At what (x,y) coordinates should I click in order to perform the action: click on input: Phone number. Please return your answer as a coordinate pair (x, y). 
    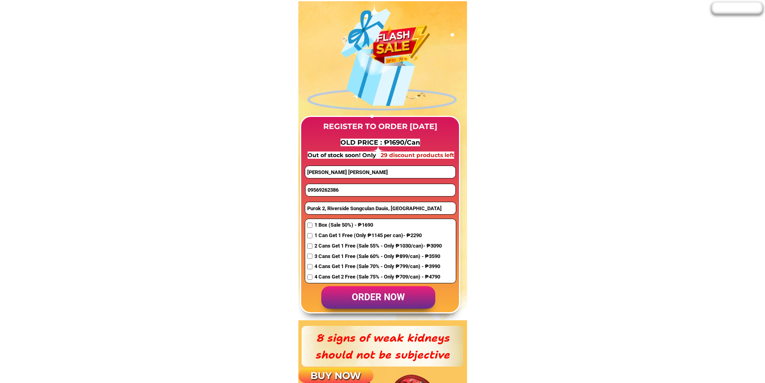
    Looking at the image, I should click on (380, 190).